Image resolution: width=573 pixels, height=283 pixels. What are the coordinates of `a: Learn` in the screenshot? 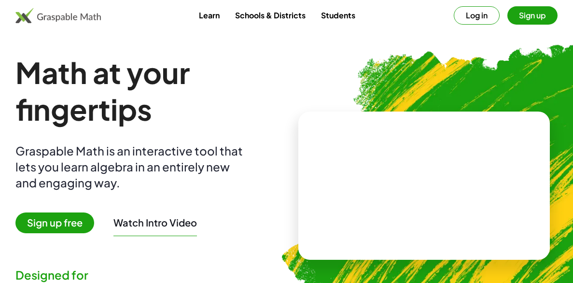 It's located at (209, 15).